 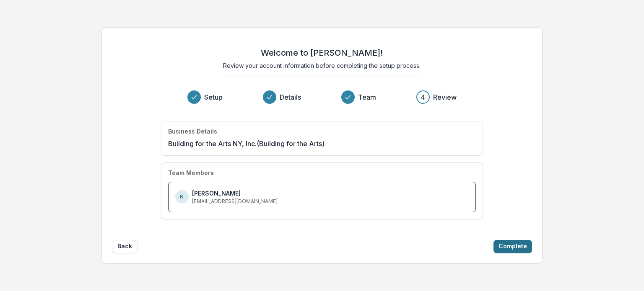 What do you see at coordinates (445, 97) in the screenshot?
I see `h3: Review` at bounding box center [445, 97].